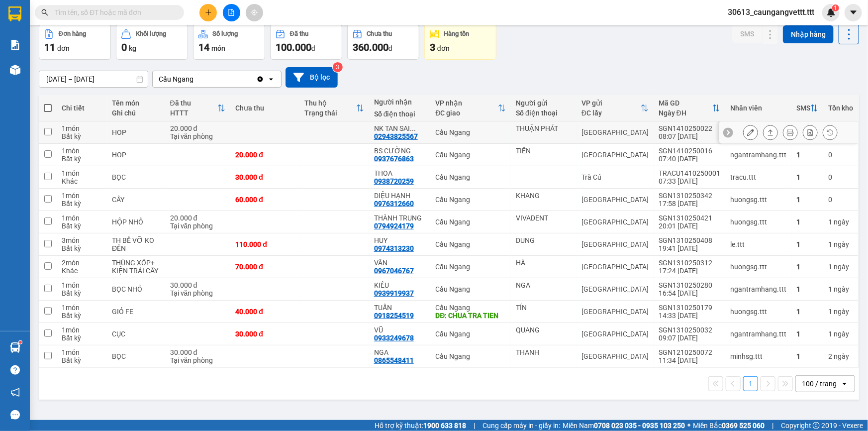 The image size is (868, 431). I want to click on span: plus, so click(208, 12).